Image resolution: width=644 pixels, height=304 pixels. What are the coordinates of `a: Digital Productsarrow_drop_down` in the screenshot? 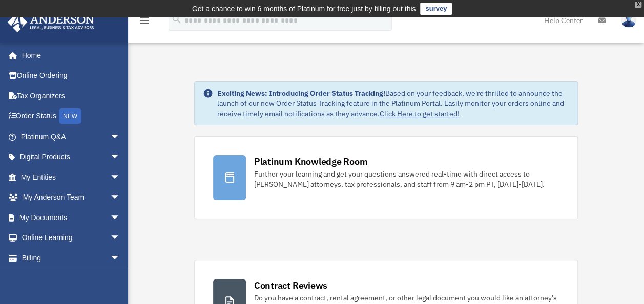 It's located at (71, 157).